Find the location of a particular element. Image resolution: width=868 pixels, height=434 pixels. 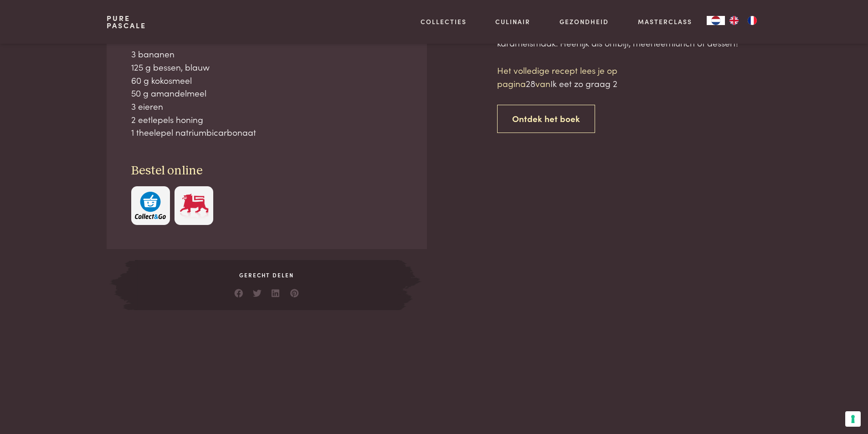

div: Language is located at coordinates (716, 21).